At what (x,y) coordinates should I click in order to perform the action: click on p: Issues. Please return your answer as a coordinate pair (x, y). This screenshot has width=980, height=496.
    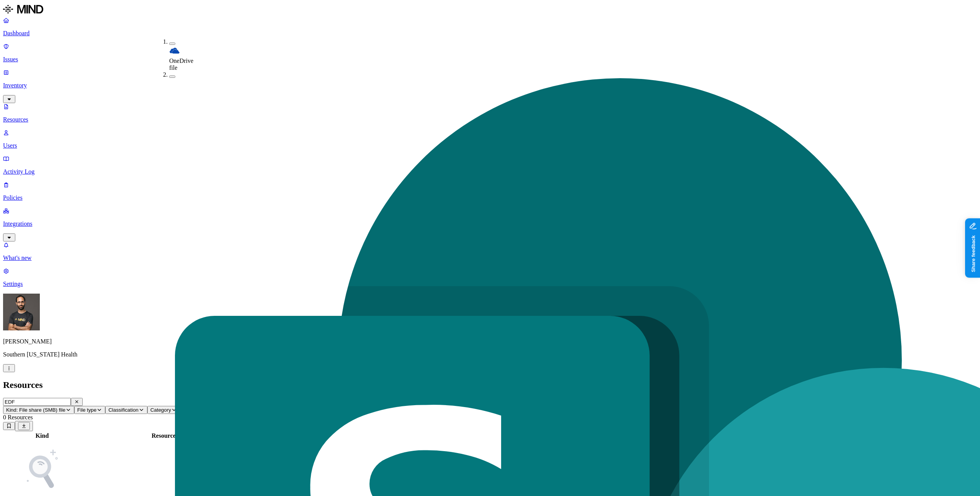
    Looking at the image, I should click on (490, 60).